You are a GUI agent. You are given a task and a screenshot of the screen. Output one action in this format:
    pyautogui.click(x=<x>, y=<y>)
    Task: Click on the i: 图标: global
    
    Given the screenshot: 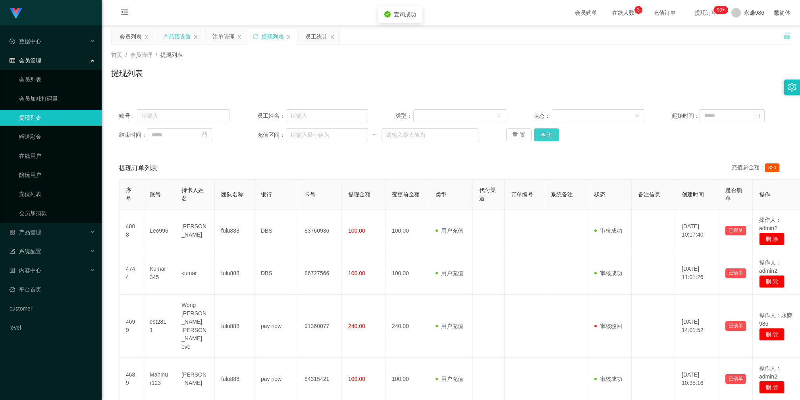 What is the action you would take?
    pyautogui.click(x=777, y=13)
    